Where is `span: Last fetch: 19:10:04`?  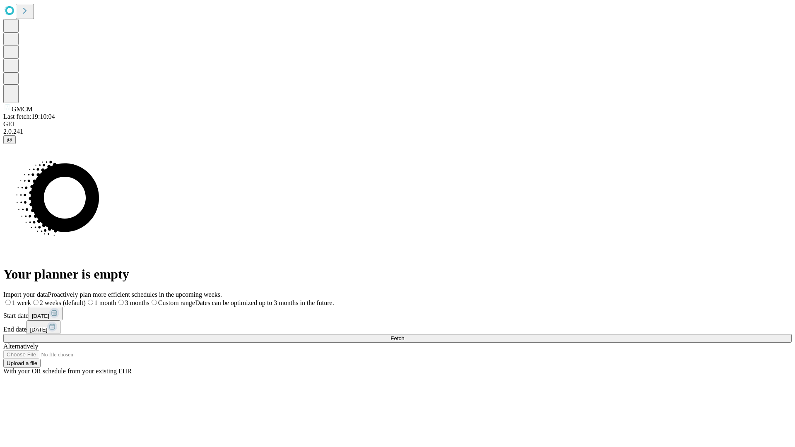
span: Last fetch: 19:10:04 is located at coordinates (29, 116).